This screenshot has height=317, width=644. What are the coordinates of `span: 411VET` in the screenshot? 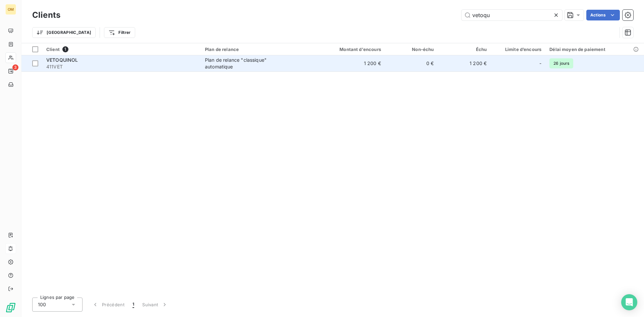 It's located at (121, 67).